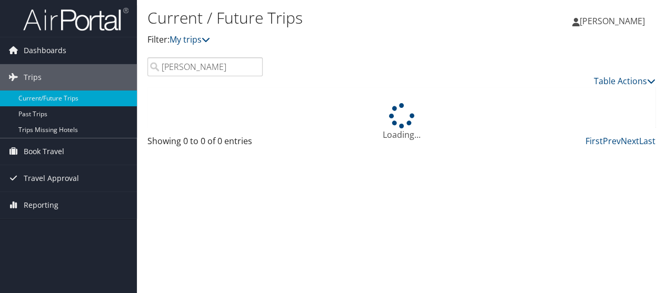 The width and height of the screenshot is (666, 293). What do you see at coordinates (205, 67) in the screenshot?
I see `input: Search Traveler or Arrival City` at bounding box center [205, 67].